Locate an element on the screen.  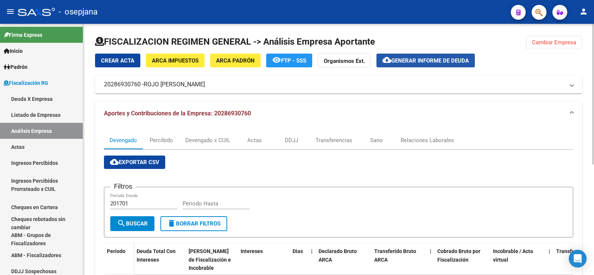
span: - osepjana is located at coordinates (78, 12).